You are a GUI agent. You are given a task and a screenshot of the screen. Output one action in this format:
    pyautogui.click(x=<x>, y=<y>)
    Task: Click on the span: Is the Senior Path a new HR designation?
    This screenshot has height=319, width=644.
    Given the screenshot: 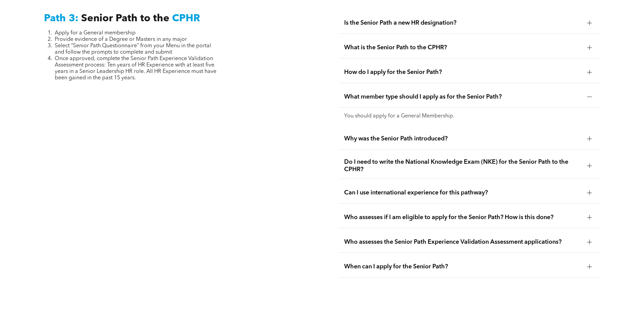 What is the action you would take?
    pyautogui.click(x=463, y=23)
    